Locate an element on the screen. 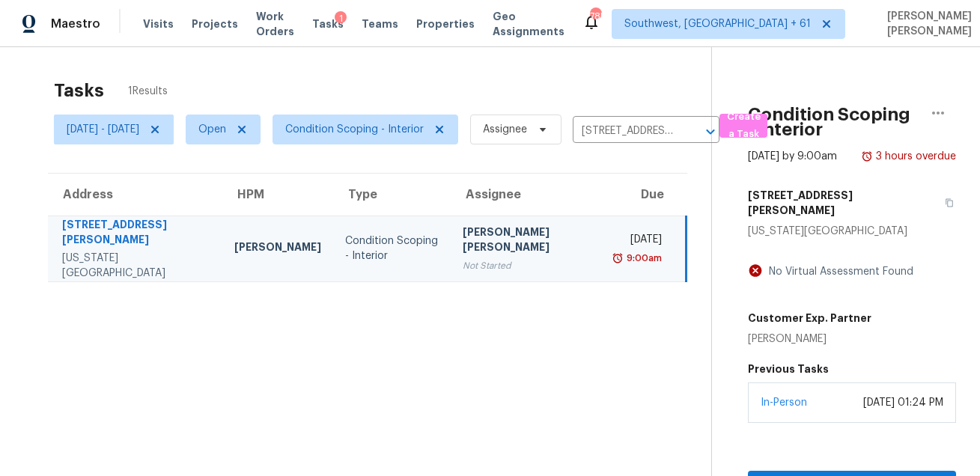 This screenshot has height=476, width=980. span: Assignee is located at coordinates (504, 130).